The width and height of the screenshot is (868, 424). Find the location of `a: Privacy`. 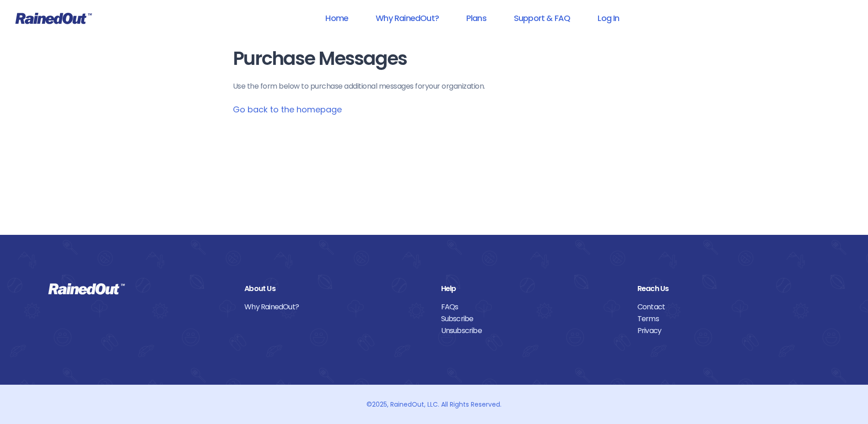

a: Privacy is located at coordinates (729, 331).